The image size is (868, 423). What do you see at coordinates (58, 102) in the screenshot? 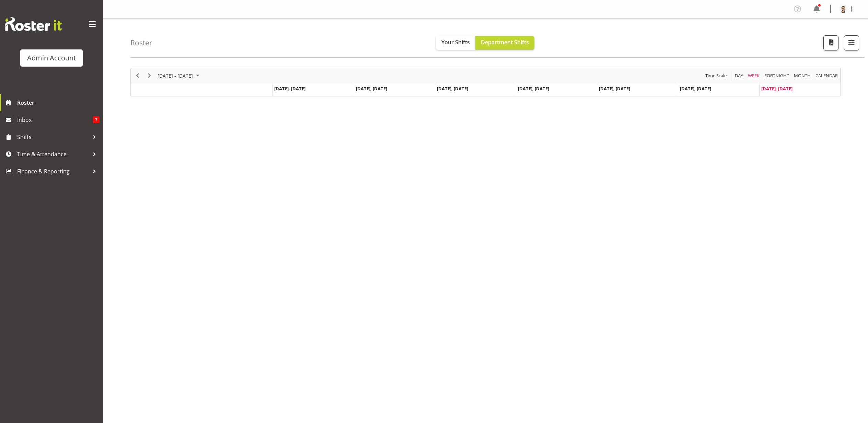
I see `span: Roster` at bounding box center [58, 102].